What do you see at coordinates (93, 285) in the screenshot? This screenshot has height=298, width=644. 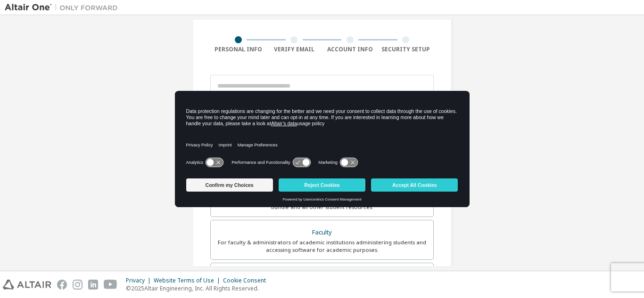 I see `img: linkedin.svg` at bounding box center [93, 285].